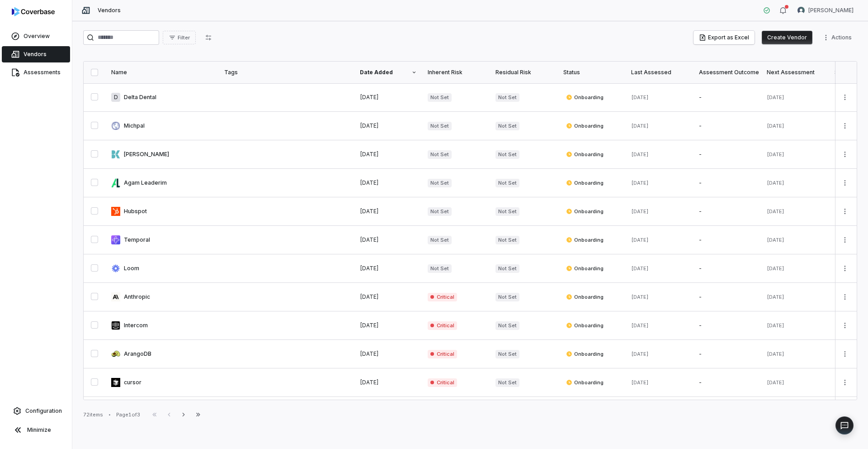 This screenshot has height=449, width=868. Describe the element at coordinates (39, 429) in the screenshot. I see `span: Minimize` at that location.